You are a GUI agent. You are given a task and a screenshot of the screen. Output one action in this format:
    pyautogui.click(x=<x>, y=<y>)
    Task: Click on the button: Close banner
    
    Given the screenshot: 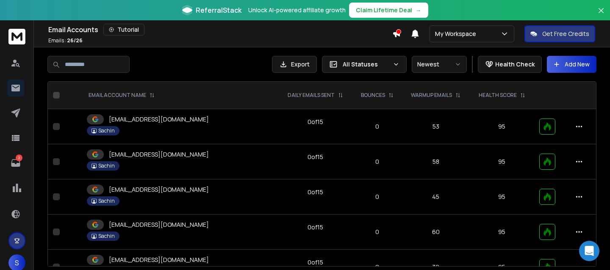 What is the action you would take?
    pyautogui.click(x=601, y=15)
    